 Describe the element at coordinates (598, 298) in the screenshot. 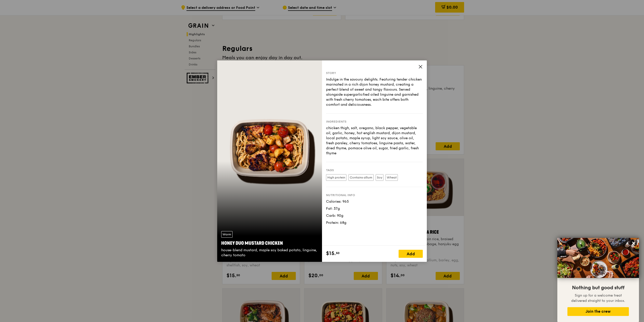

I see `span: Sign up for a welcome treat delivered straight to your inbox.` at that location.